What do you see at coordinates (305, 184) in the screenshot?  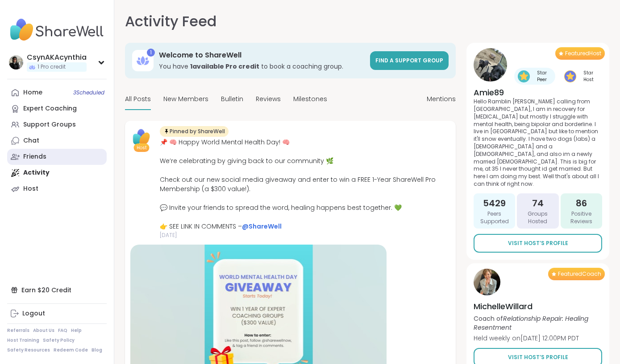 I see `div: 📌 🧠 Happy World Mental Health Day! 🧠 We’re celebrating by giving back to our community 🌿 Check ou...` at bounding box center [305, 184].